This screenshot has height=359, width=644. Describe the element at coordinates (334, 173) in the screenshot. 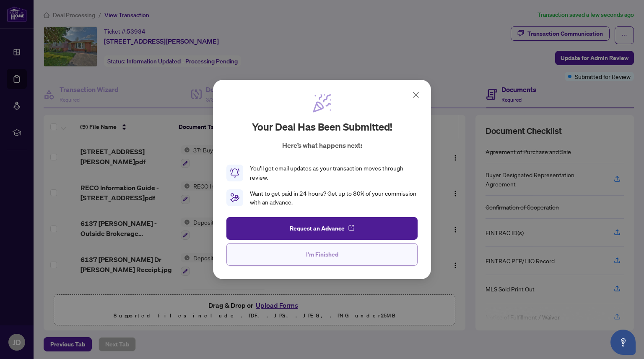

I see `div: You’ll get email updates as your transaction moves through review.` at that location.